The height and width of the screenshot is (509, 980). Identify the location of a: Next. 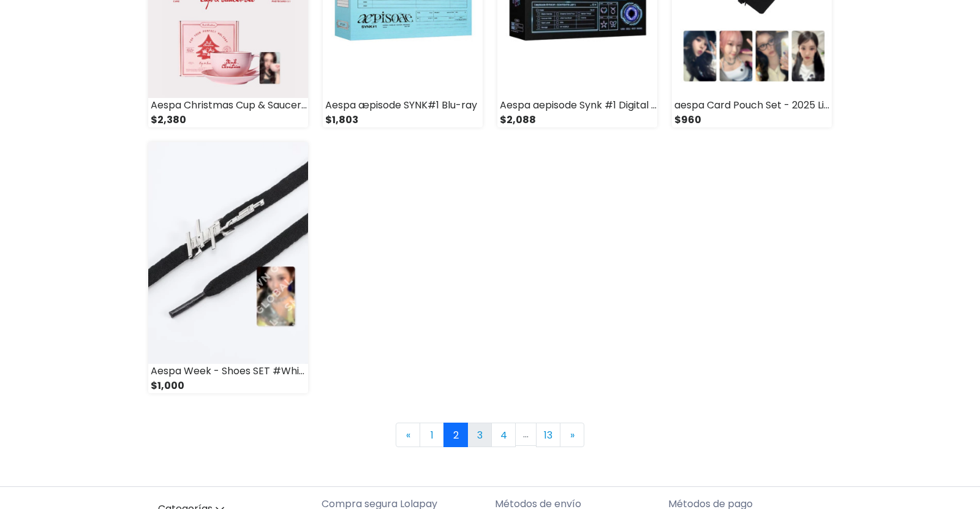
(572, 435).